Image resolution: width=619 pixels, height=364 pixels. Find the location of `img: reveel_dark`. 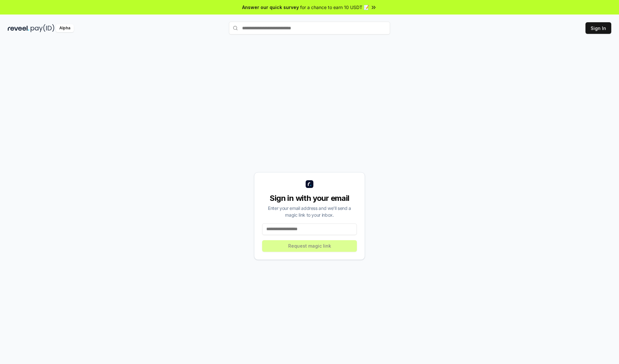

img: reveel_dark is located at coordinates (19, 28).